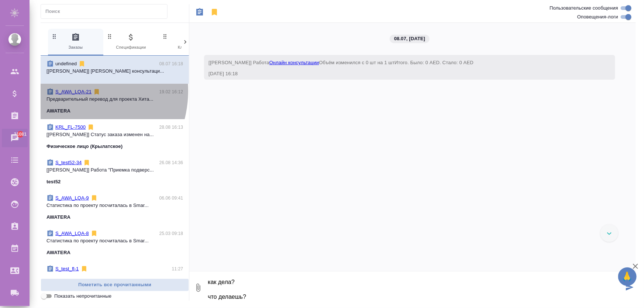  What do you see at coordinates (115, 275) in the screenshot?
I see `div: S_test_fl-111:27test FL` at bounding box center [115, 275].